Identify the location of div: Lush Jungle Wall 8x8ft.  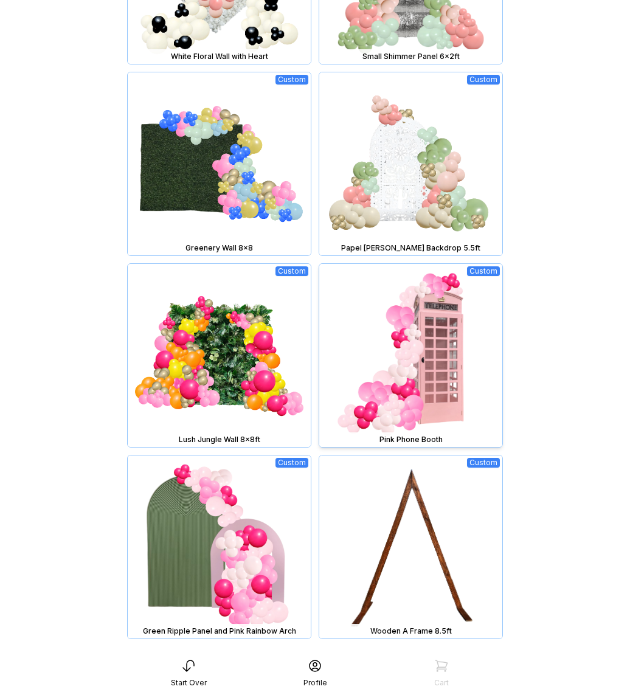
(219, 439).